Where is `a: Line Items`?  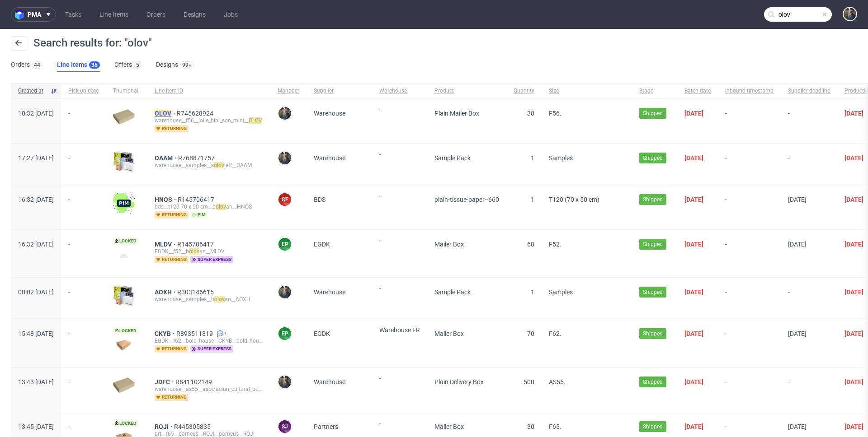
a: Line Items is located at coordinates (114, 15).